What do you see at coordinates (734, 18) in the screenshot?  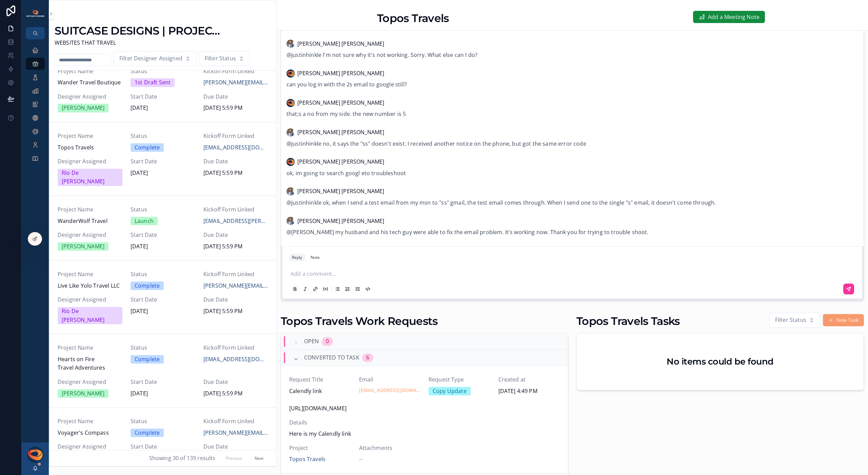 I see `span: Add a Meeting Note` at bounding box center [734, 18].